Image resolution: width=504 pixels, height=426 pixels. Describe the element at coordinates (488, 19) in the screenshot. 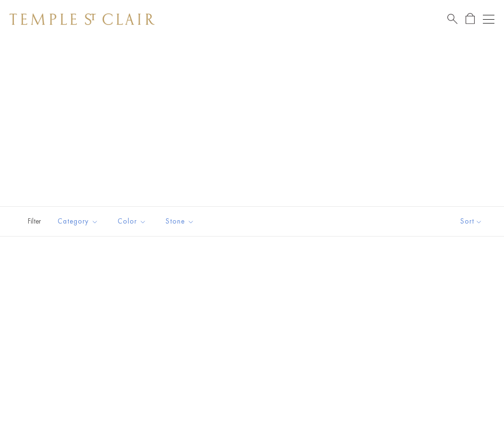

I see `button: Open navigation` at that location.